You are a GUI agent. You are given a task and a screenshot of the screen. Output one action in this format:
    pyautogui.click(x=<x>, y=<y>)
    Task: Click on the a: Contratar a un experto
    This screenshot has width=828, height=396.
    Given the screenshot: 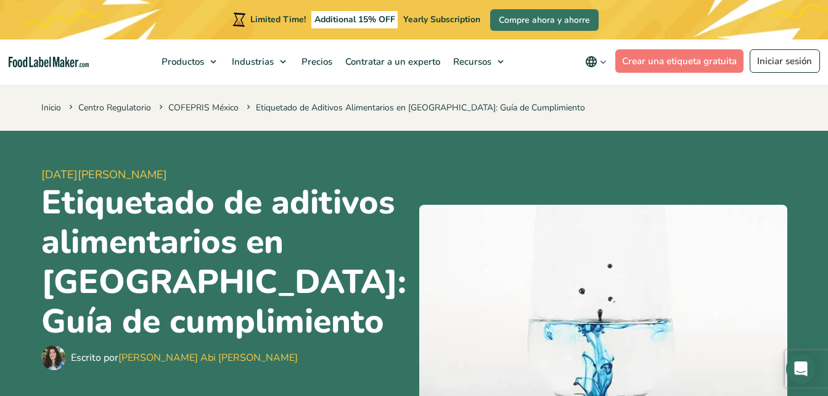 What is the action you would take?
    pyautogui.click(x=392, y=62)
    